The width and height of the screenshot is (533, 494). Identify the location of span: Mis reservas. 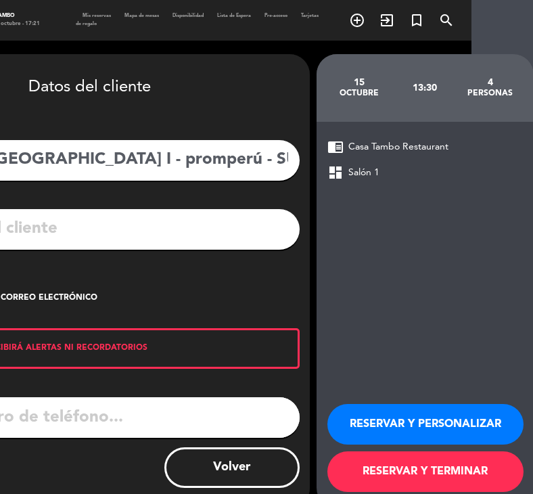
(97, 16).